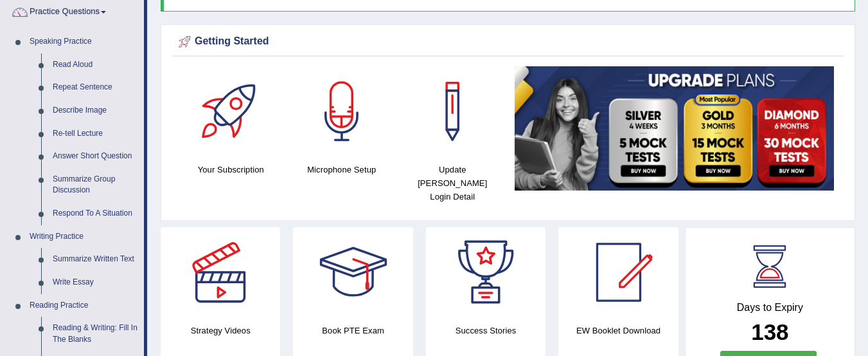 The height and width of the screenshot is (356, 868). Describe the element at coordinates (95, 333) in the screenshot. I see `a: Reading & Writing: Fill In The Blanks` at that location.